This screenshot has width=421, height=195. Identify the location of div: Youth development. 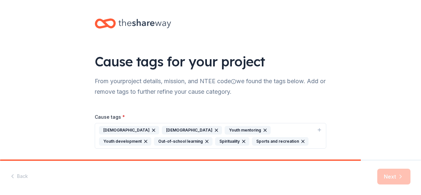
(125, 142).